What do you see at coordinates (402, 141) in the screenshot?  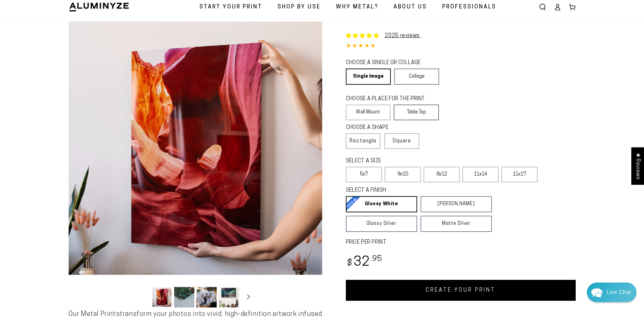 I see `span: Square` at bounding box center [402, 141].